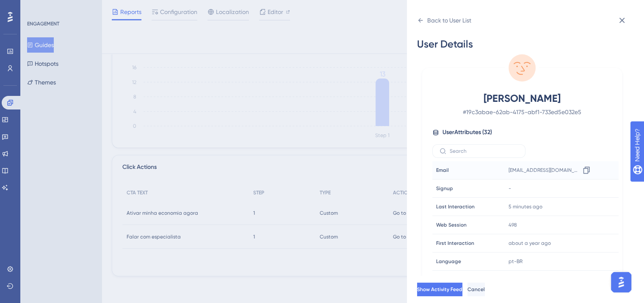 The height and width of the screenshot is (303, 644). What do you see at coordinates (476, 289) in the screenshot?
I see `span: Cancel` at bounding box center [476, 289].